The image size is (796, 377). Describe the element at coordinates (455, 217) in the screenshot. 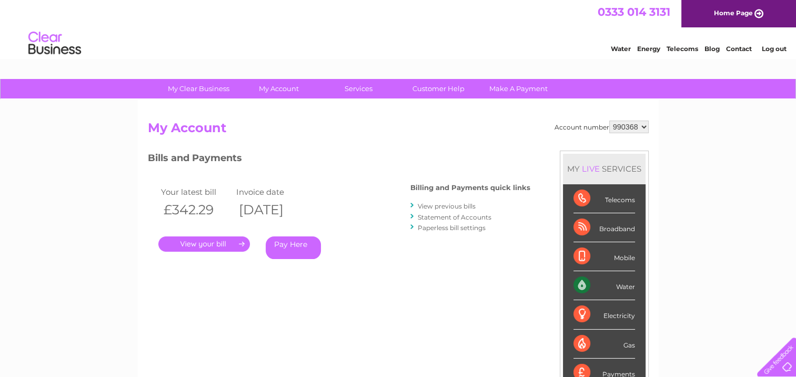

I see `a: Statement of Accounts` at that location.